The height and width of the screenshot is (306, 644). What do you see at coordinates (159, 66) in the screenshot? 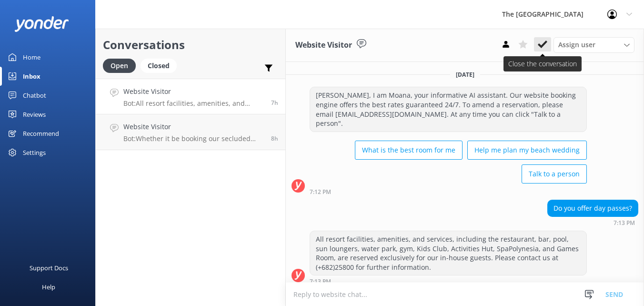
I see `div: Closed` at bounding box center [159, 66].